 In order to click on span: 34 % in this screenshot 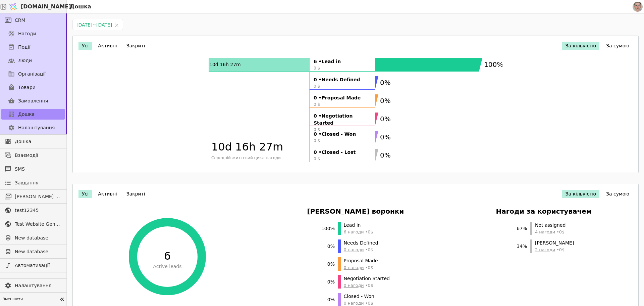, I will do `click(520, 246)`.